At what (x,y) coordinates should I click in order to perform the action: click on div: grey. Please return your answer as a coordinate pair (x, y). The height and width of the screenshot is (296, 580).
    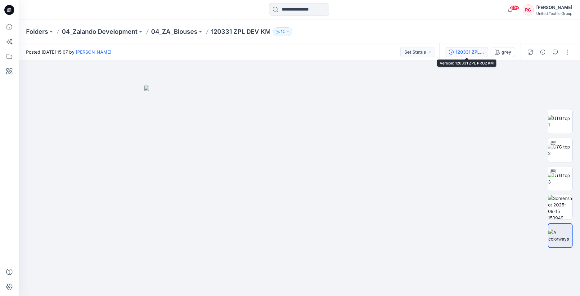
    Looking at the image, I should click on (506, 52).